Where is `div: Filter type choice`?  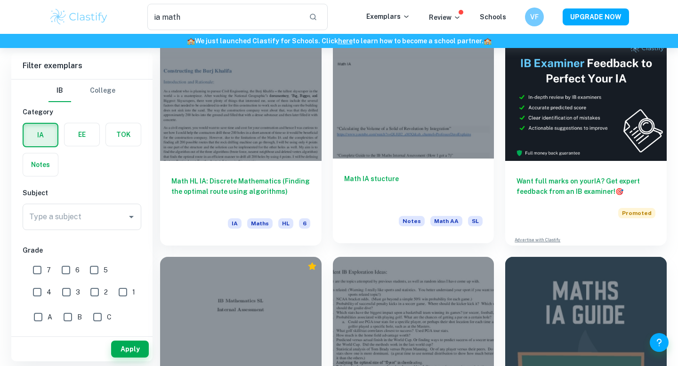 div: Filter type choice is located at coordinates (82, 91).